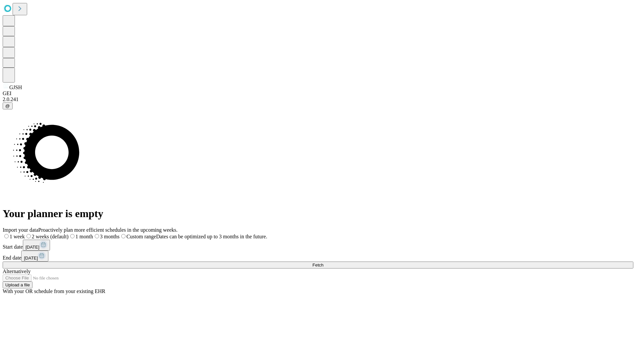 This screenshot has height=358, width=636. Describe the element at coordinates (108, 230) in the screenshot. I see `span: Proactively plan more efficient schedules in the upcoming weeks.` at that location.